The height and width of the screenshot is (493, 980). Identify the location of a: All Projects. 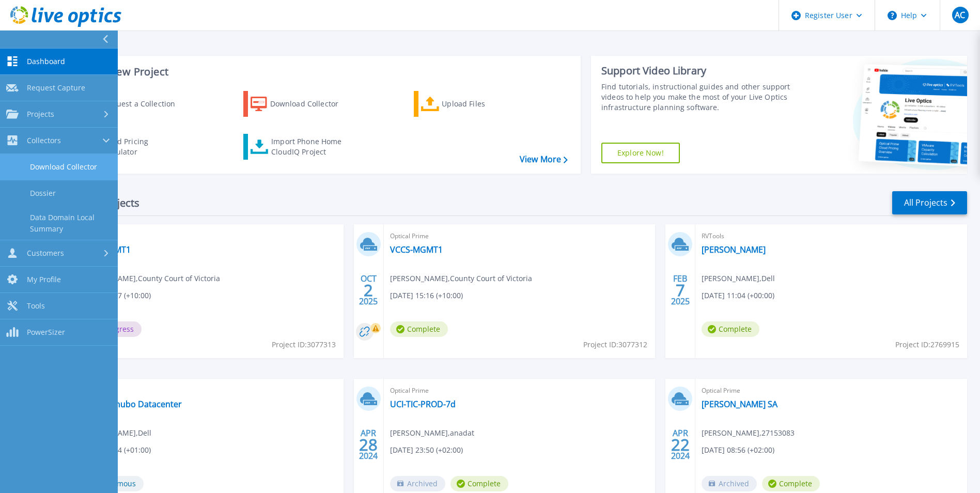
(929, 203).